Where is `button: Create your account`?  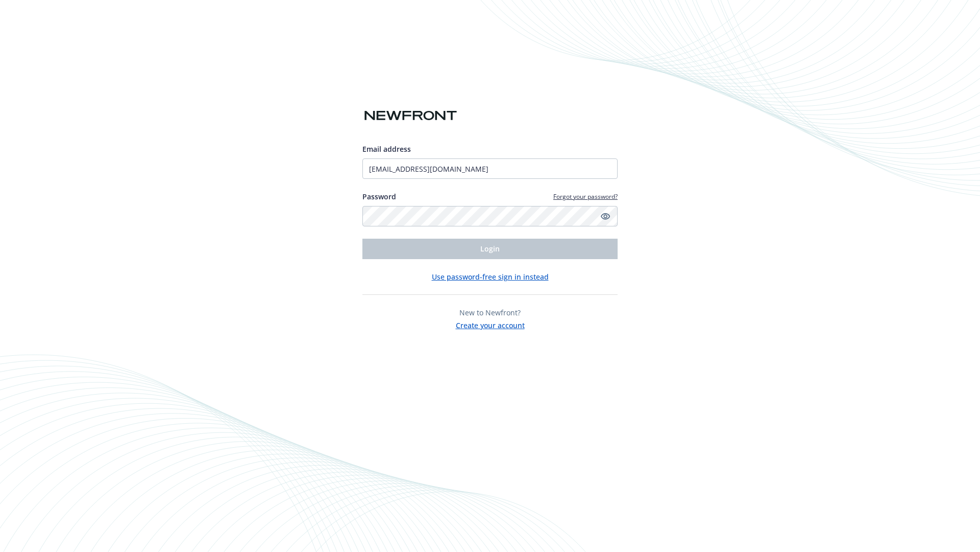 button: Create your account is located at coordinates (490, 324).